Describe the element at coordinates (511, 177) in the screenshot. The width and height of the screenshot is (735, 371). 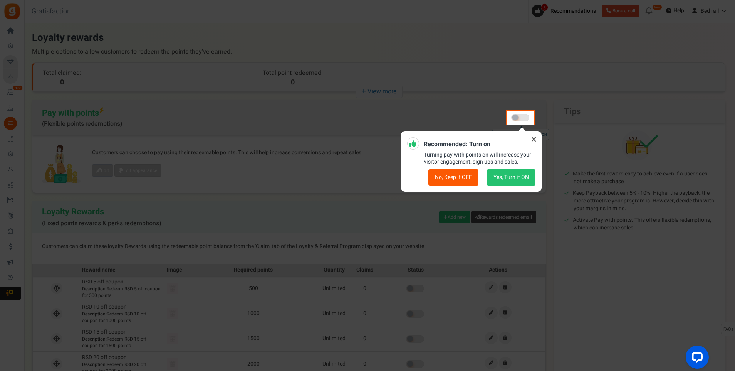
I see `button: Yes, Turn it ON` at that location.